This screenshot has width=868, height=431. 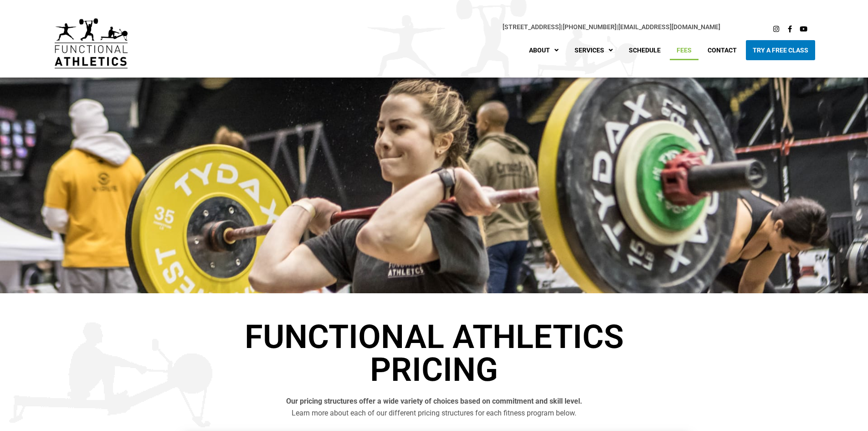 What do you see at coordinates (594, 50) in the screenshot?
I see `a: Services` at bounding box center [594, 50].